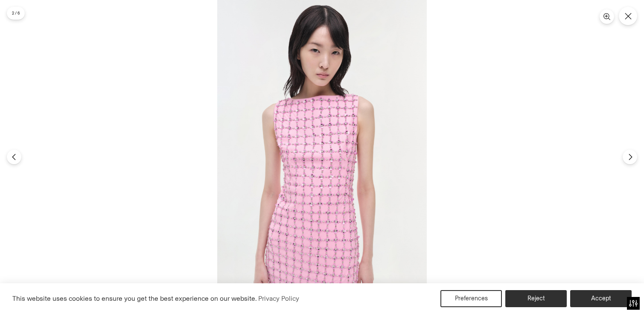 This screenshot has width=644, height=314. Describe the element at coordinates (471, 298) in the screenshot. I see `button: Preferences` at that location.